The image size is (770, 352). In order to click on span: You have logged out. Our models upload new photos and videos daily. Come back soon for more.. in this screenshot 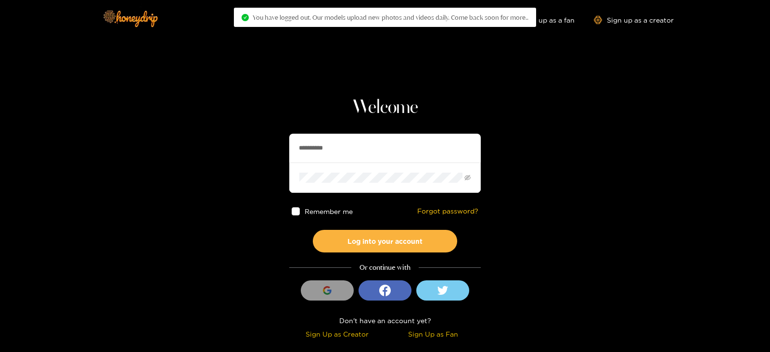, I will do `click(390, 17)`.